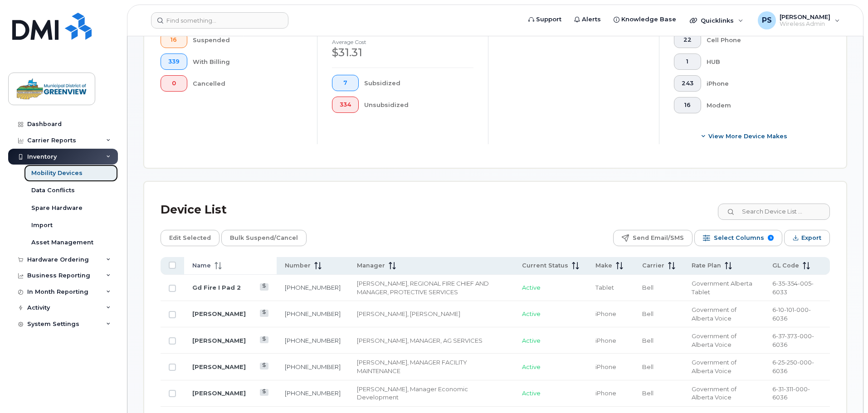  Describe the element at coordinates (403, 52) in the screenshot. I see `div: $31.31` at that location.